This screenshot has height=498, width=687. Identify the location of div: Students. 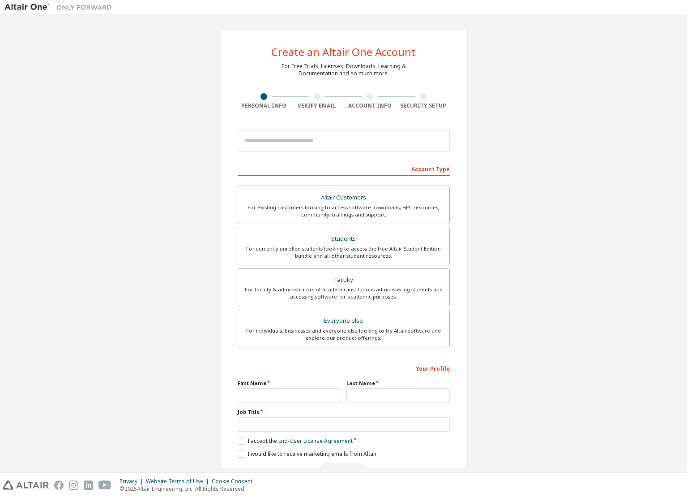
(344, 239).